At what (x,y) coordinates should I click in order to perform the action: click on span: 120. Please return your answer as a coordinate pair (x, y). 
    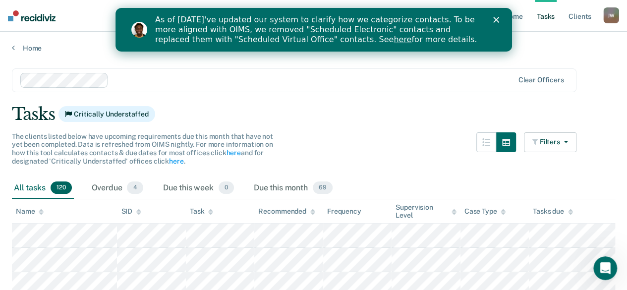
    Looking at the image, I should click on (61, 188).